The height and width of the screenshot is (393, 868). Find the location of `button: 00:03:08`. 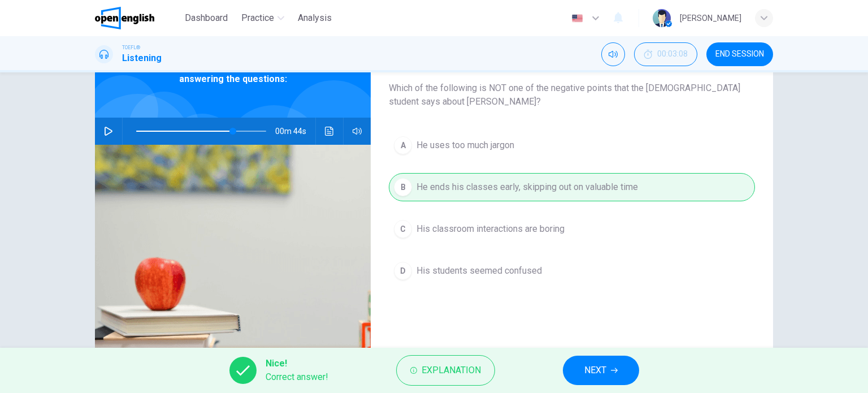

button: 00:03:08 is located at coordinates (666, 54).